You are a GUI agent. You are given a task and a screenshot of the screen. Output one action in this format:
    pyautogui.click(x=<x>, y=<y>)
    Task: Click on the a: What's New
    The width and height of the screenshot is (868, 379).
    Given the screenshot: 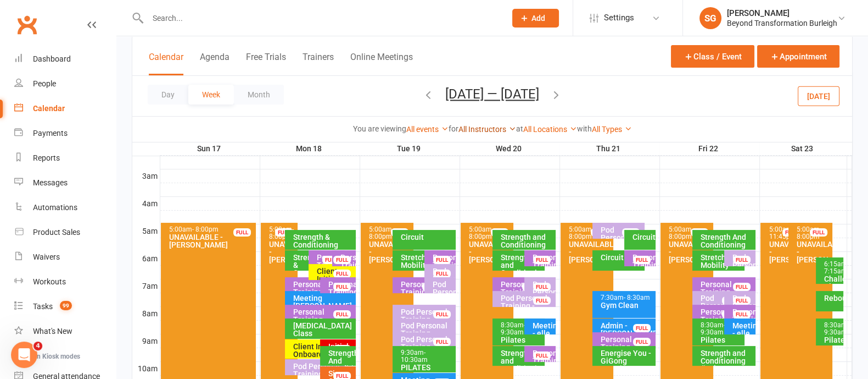 What is the action you would take?
    pyautogui.click(x=65, y=331)
    